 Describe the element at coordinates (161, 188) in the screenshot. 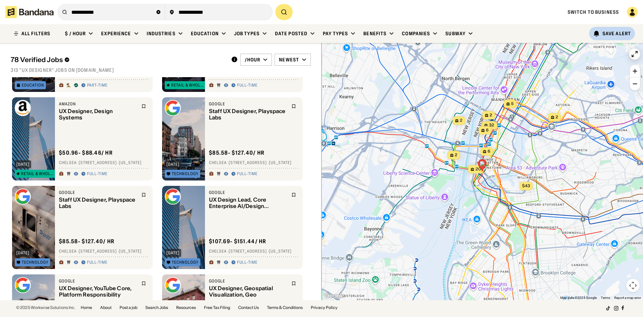

I see `div: grid` at that location.